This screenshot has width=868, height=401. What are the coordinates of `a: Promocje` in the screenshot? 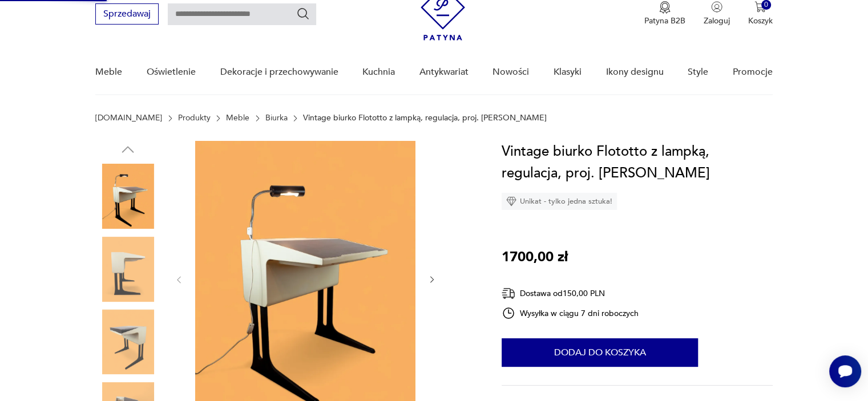 It's located at (752, 72).